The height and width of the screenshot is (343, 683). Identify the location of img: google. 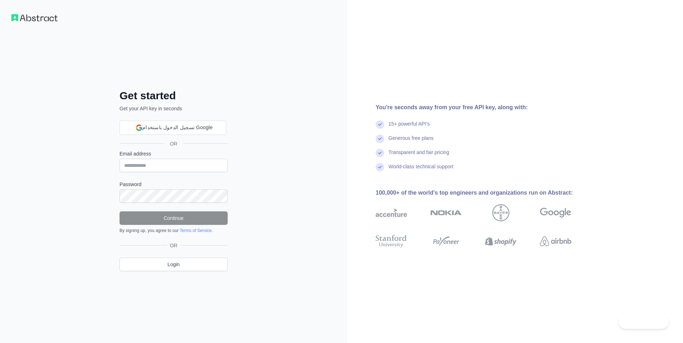
(556, 213).